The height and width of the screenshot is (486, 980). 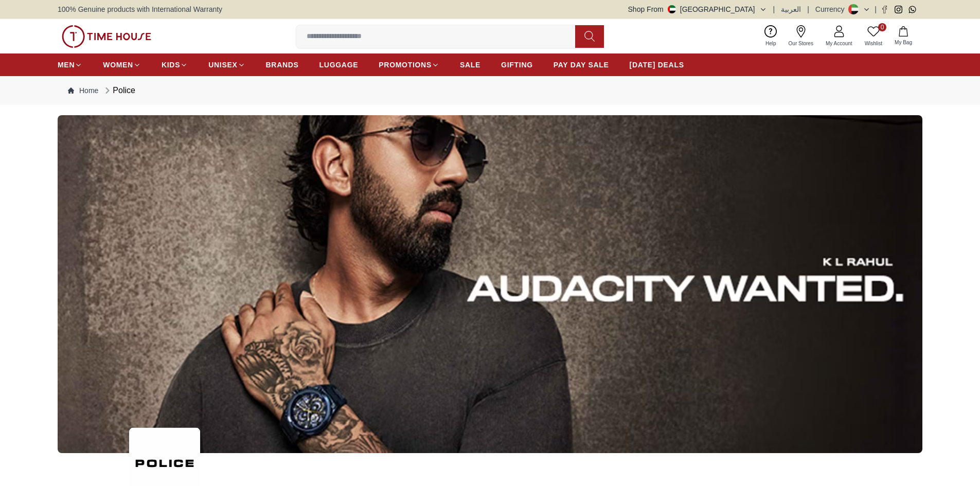 I want to click on a: WOMEN, so click(x=122, y=65).